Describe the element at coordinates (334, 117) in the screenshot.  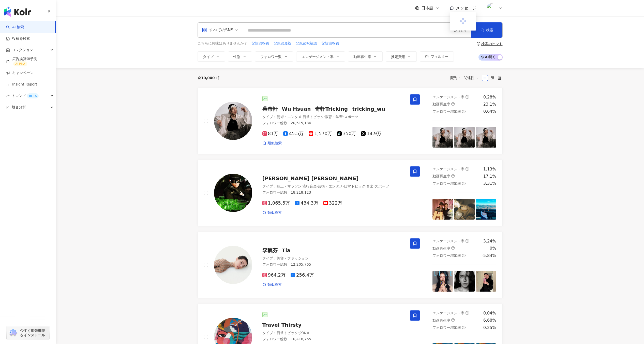
I see `span: 教育・学習` at that location.